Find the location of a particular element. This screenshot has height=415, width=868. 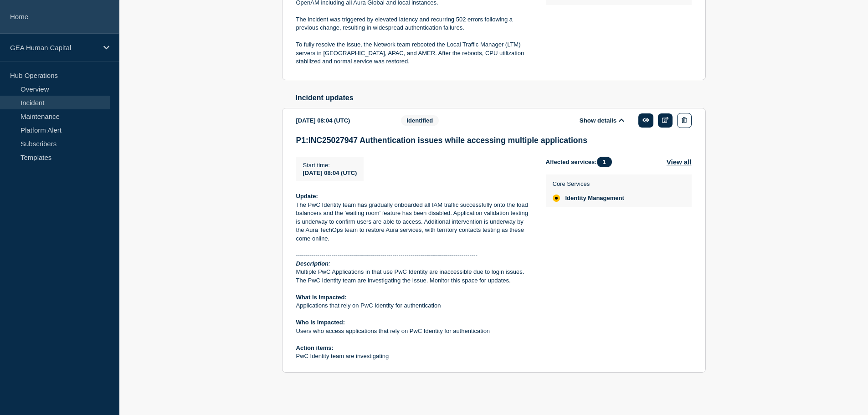

span: Affected services: is located at coordinates (581, 162).